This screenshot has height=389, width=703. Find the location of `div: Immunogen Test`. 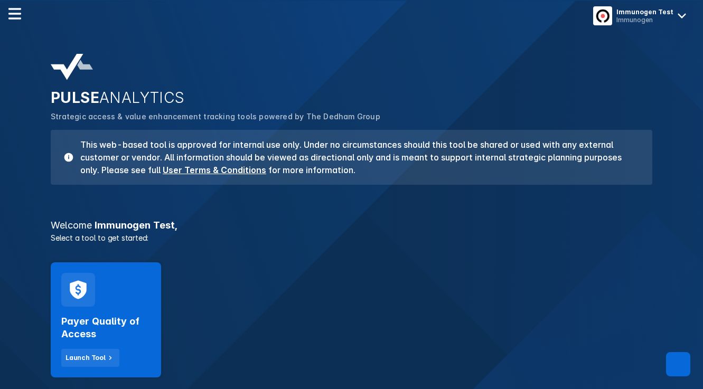

div: Immunogen Test is located at coordinates (645, 12).